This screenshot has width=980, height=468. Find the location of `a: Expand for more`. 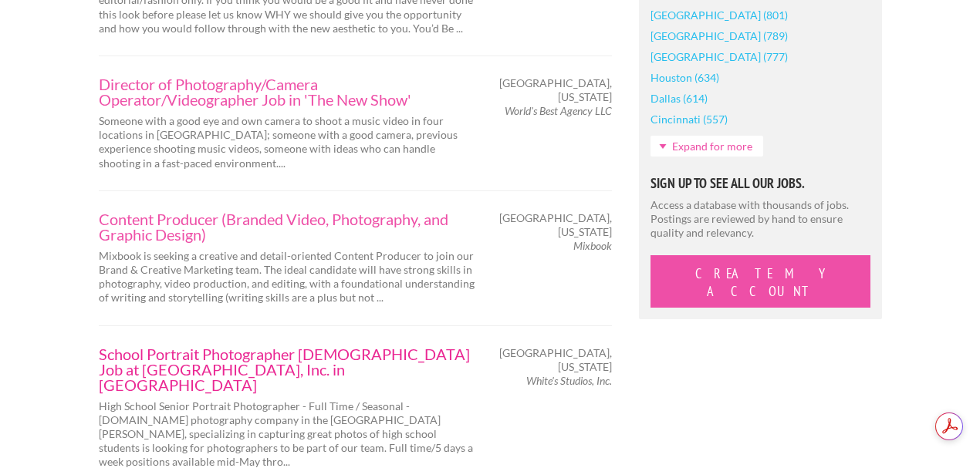

a: Expand for more is located at coordinates (707, 145).